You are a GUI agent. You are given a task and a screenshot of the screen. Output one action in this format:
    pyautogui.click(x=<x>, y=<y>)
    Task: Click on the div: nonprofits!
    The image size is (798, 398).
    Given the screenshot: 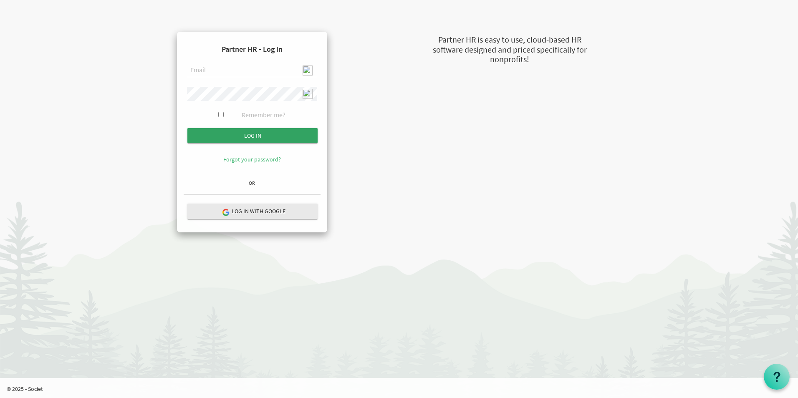 What is the action you would take?
    pyautogui.click(x=510, y=59)
    